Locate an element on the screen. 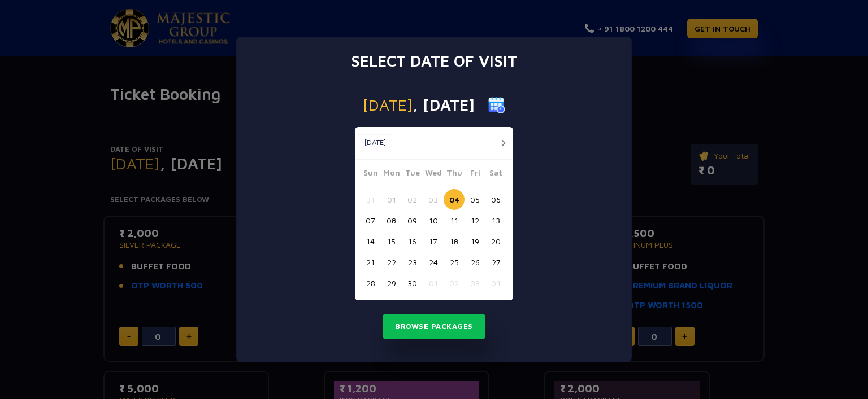 The width and height of the screenshot is (868, 399). span: Sun is located at coordinates (370, 175).